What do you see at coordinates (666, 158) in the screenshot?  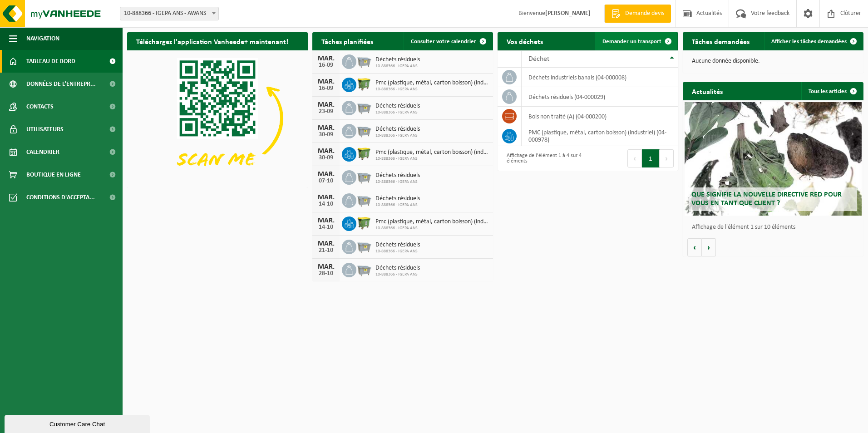 I see `button: Next` at bounding box center [666, 158].